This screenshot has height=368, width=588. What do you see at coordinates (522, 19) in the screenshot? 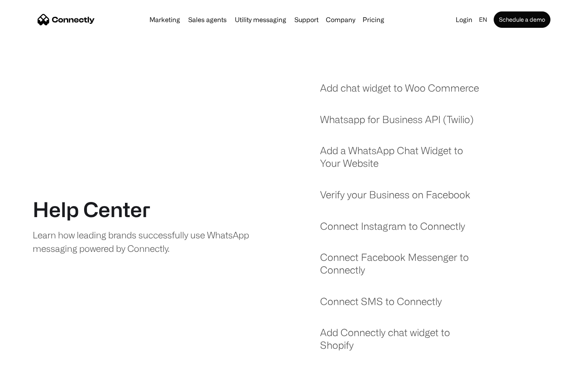
I see `a: Schedule a demo` at bounding box center [522, 19].